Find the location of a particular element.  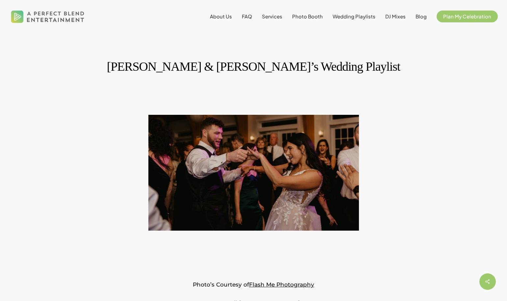

a: FAQ is located at coordinates (247, 16).